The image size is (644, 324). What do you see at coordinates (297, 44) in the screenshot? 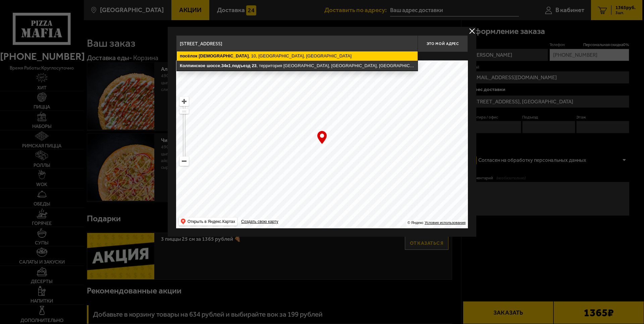
I see `input: Введите адрес доставки` at bounding box center [297, 44].